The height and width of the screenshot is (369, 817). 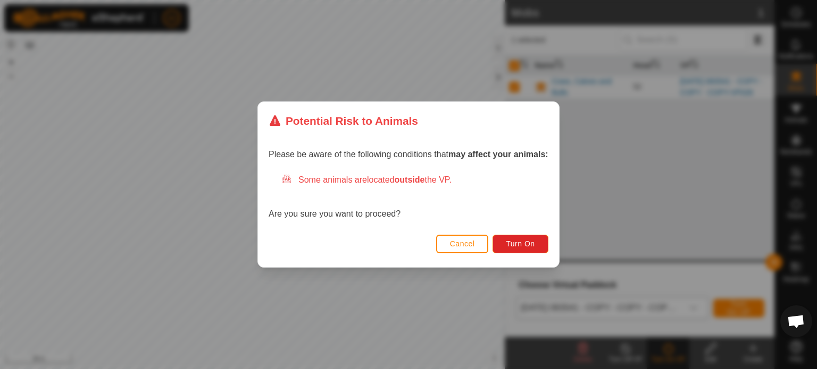 What do you see at coordinates (520, 244) in the screenshot?
I see `button: Turn On` at bounding box center [520, 244].